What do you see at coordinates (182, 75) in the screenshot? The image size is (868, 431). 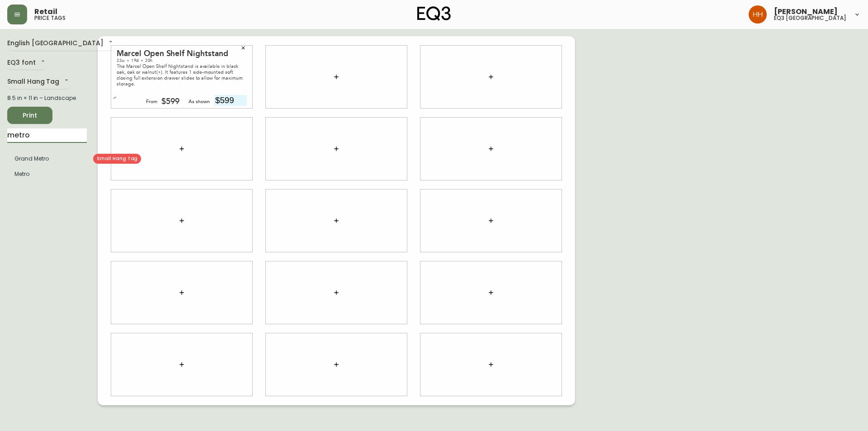 I see `div: The Marcel Open Shelf Nightstand is available in black oak, oak or walnut(+). It features 1 side-...` at bounding box center [182, 75].